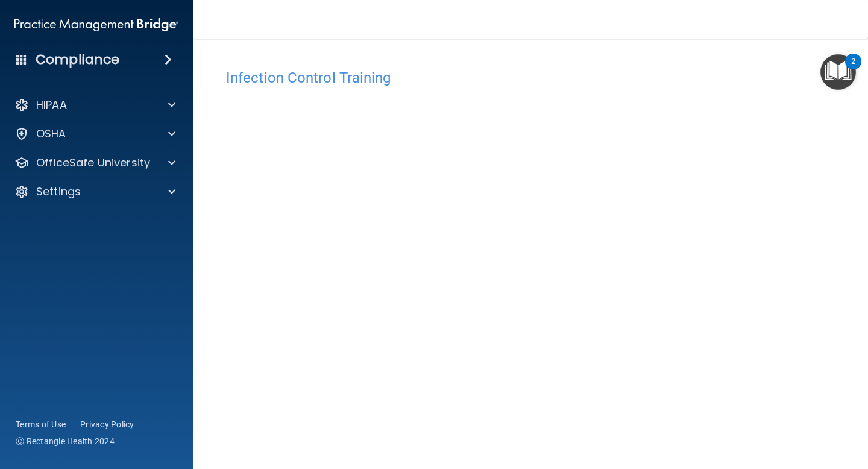  I want to click on p: OSHA, so click(51, 134).